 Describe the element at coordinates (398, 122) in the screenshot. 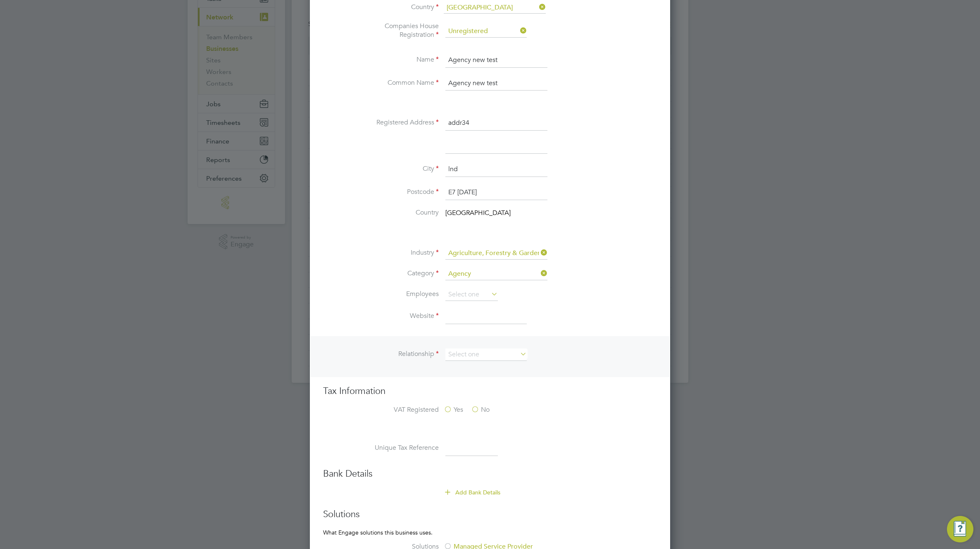

I see `label: Registered Address` at that location.